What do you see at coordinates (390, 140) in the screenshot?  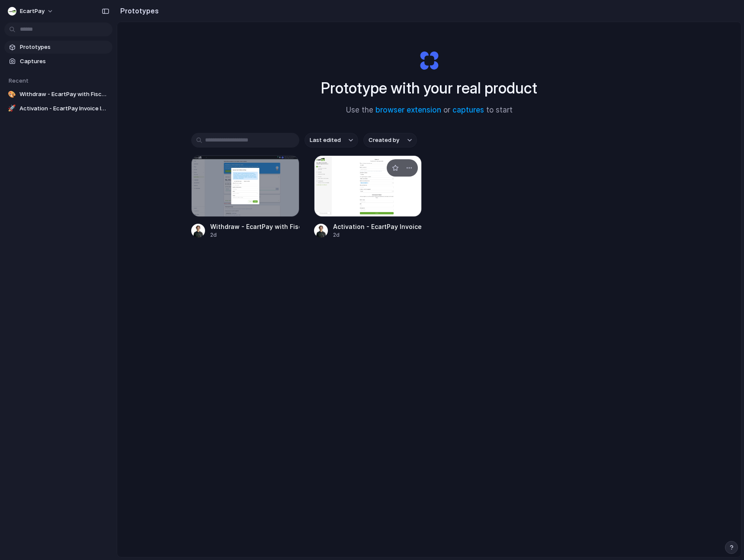 I see `button: Created by` at bounding box center [390, 140].